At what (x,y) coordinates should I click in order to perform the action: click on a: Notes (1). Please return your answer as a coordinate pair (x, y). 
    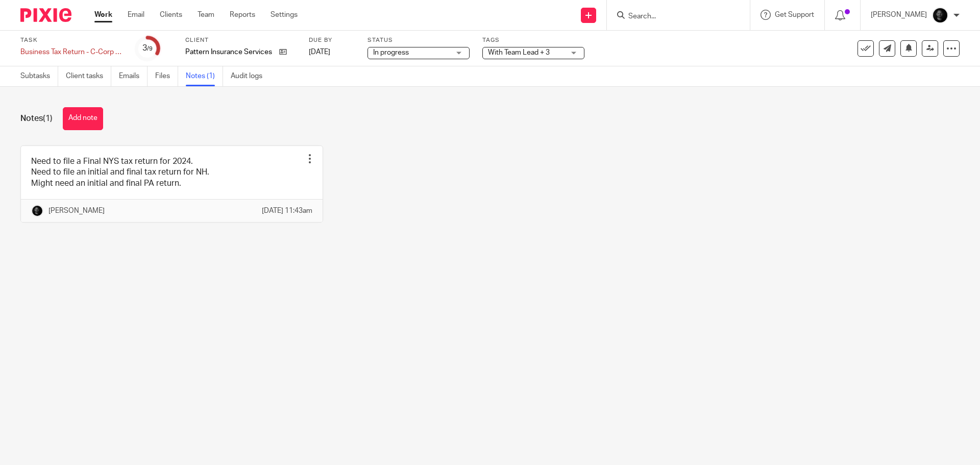
    Looking at the image, I should click on (204, 76).